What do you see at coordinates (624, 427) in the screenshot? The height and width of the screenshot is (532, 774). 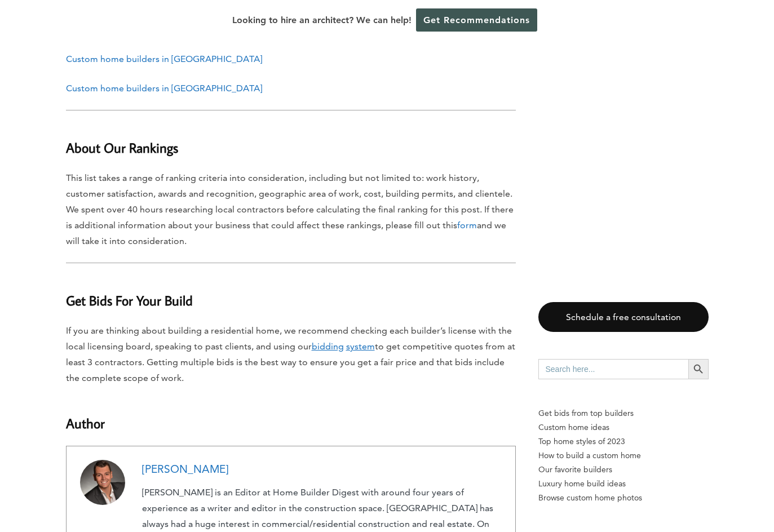 I see `a: Custom home ideas` at bounding box center [624, 427].